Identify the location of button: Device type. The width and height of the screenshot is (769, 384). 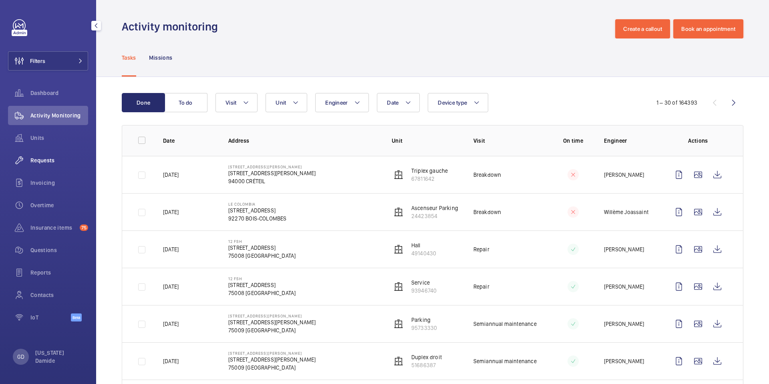
(458, 103).